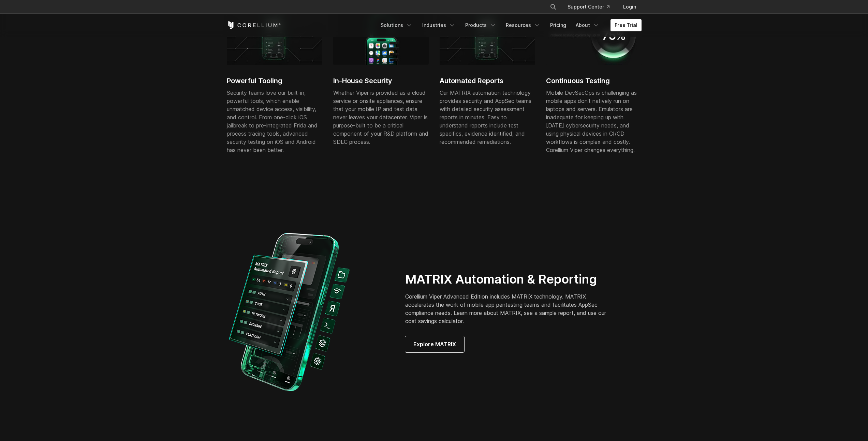 Image resolution: width=868 pixels, height=441 pixels. I want to click on h2: Automated Reports, so click(487, 80).